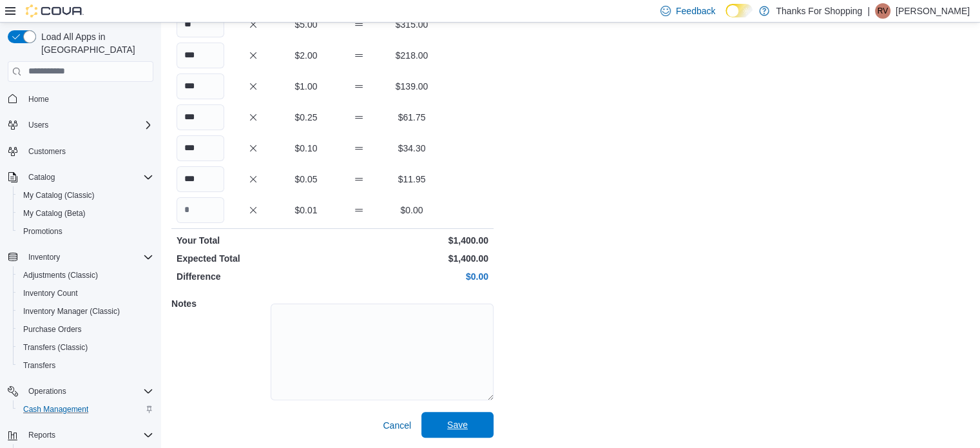 This screenshot has width=980, height=448. I want to click on a: Transfers, so click(39, 365).